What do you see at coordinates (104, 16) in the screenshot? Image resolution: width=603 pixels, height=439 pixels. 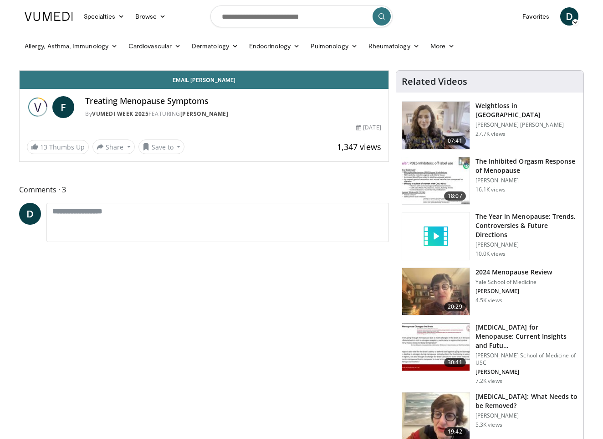 I see `a: Specialties` at bounding box center [104, 16].